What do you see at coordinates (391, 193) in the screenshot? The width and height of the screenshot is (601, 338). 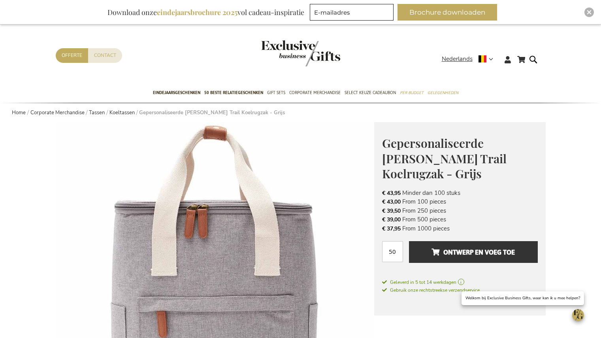 I see `span: € 43,95` at bounding box center [391, 193].